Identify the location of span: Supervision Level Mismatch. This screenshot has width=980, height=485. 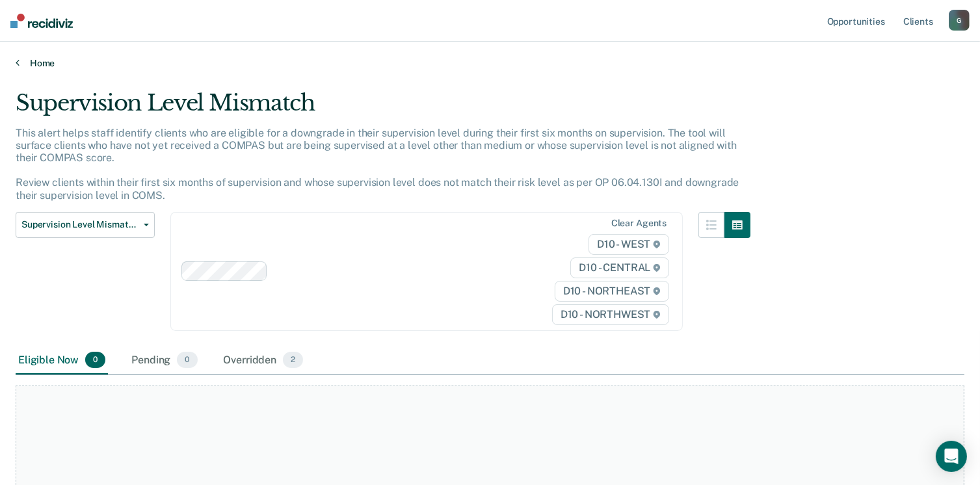
(80, 224).